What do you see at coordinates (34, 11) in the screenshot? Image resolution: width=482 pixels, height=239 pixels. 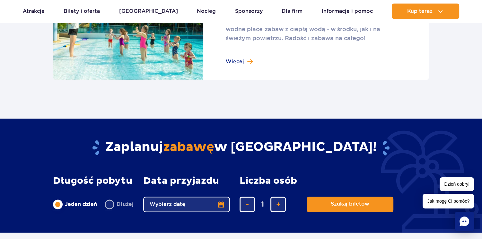 I see `a: Atrakcje` at bounding box center [34, 11].